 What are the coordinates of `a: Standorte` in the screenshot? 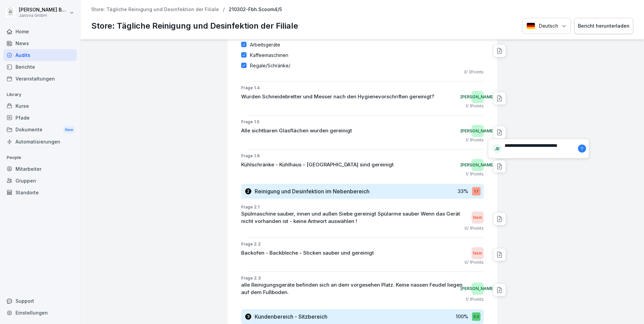 It's located at (40, 192).